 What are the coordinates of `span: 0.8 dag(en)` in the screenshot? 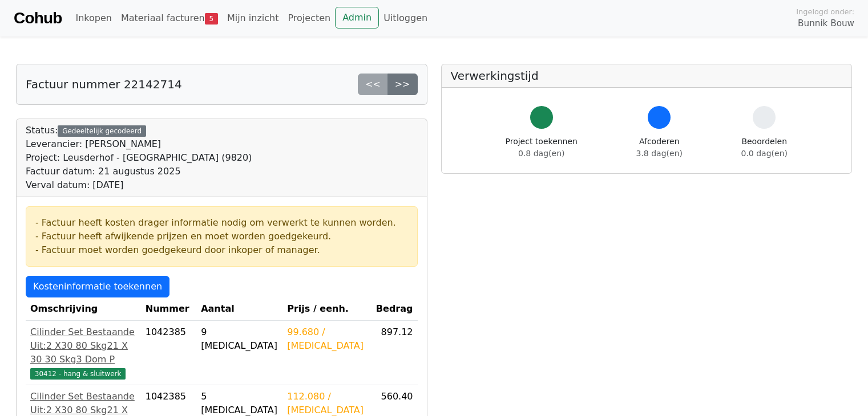 It's located at (541, 153).